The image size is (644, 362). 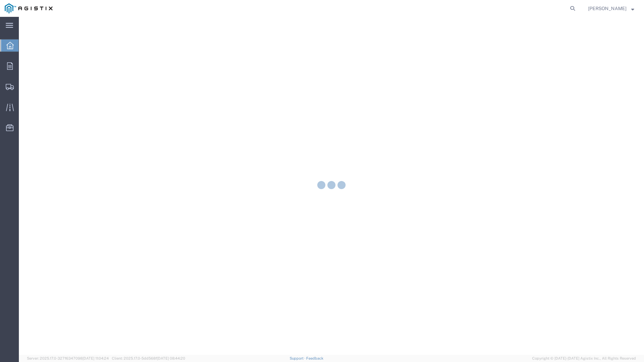 I want to click on img: logo, so click(x=28, y=9).